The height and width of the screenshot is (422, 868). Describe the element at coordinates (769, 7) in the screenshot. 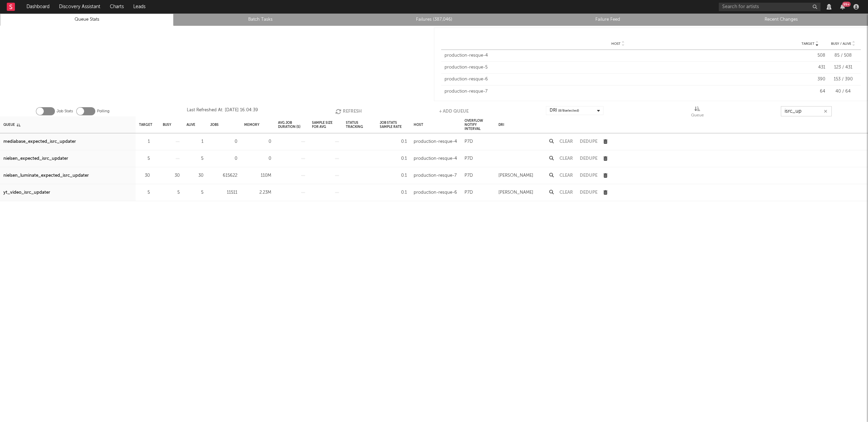

I see `input: Search for artists` at that location.